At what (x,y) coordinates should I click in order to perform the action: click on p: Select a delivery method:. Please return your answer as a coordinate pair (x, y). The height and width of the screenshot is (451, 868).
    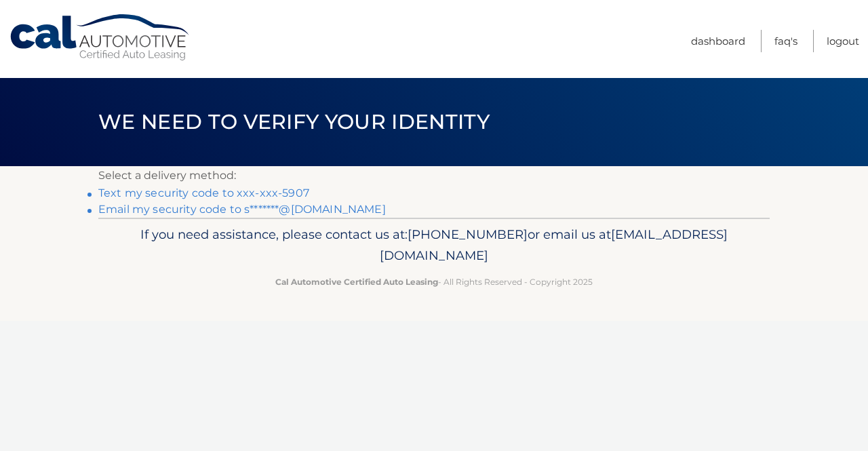
    Looking at the image, I should click on (434, 175).